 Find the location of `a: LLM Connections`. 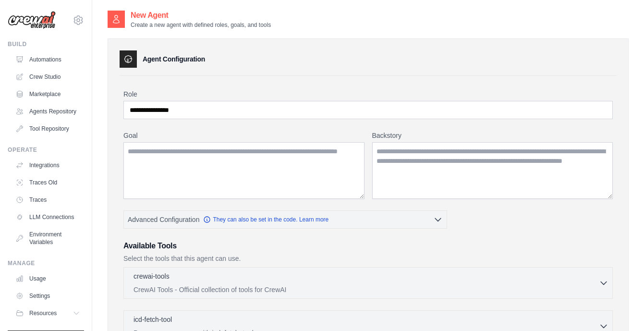

a: LLM Connections is located at coordinates (48, 217).